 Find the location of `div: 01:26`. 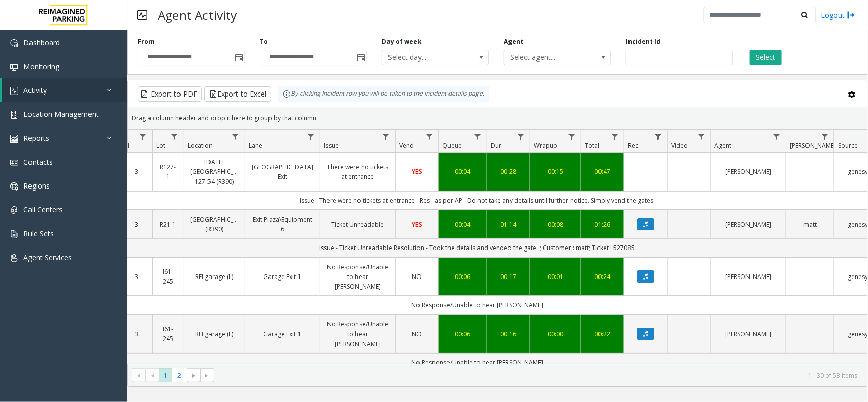

div: 01:26 is located at coordinates (602, 224).